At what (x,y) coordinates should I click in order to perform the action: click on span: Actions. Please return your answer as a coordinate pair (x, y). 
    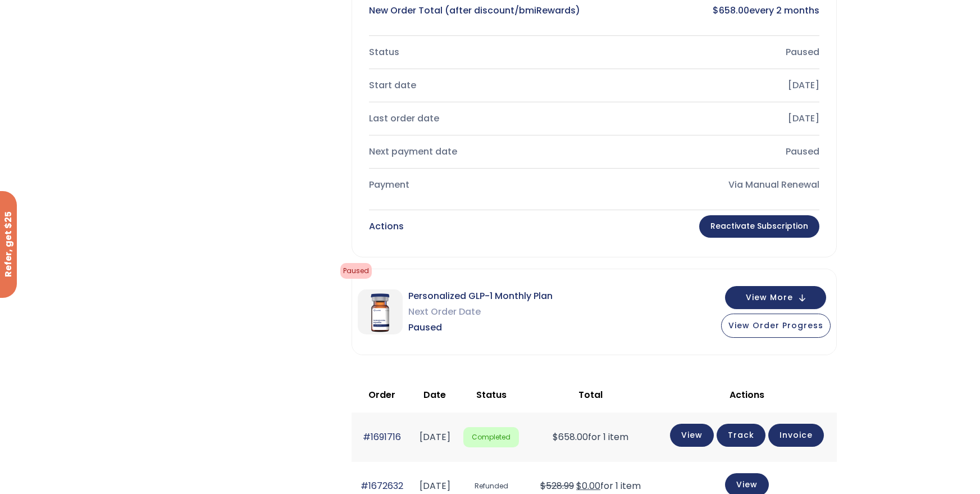
    Looking at the image, I should click on (747, 394).